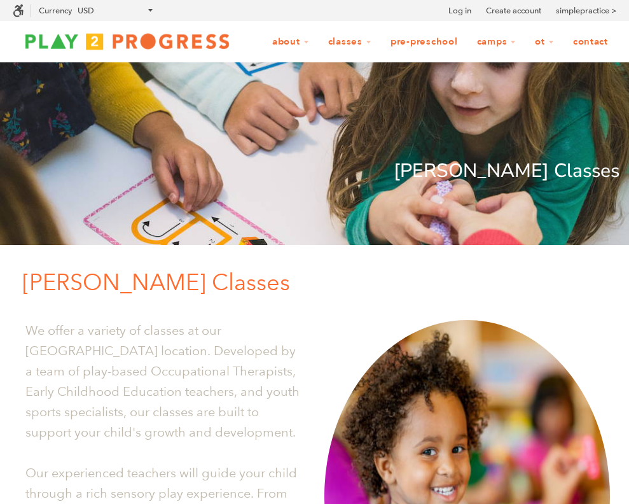  Describe the element at coordinates (424, 42) in the screenshot. I see `a: Pre-Preschool` at that location.